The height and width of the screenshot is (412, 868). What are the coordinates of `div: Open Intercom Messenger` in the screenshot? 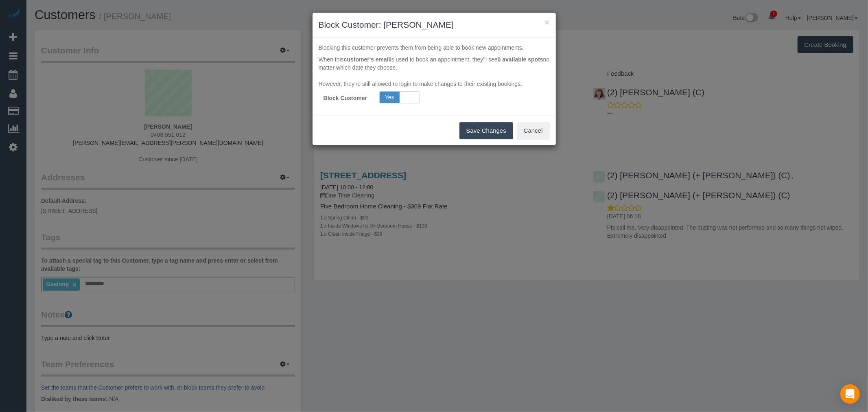 It's located at (850, 394).